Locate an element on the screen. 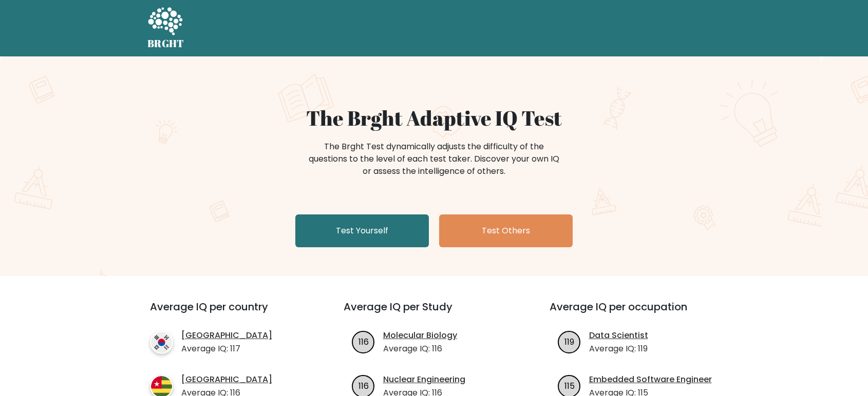 Image resolution: width=868 pixels, height=396 pixels. a: Molecular Biology is located at coordinates (420, 336).